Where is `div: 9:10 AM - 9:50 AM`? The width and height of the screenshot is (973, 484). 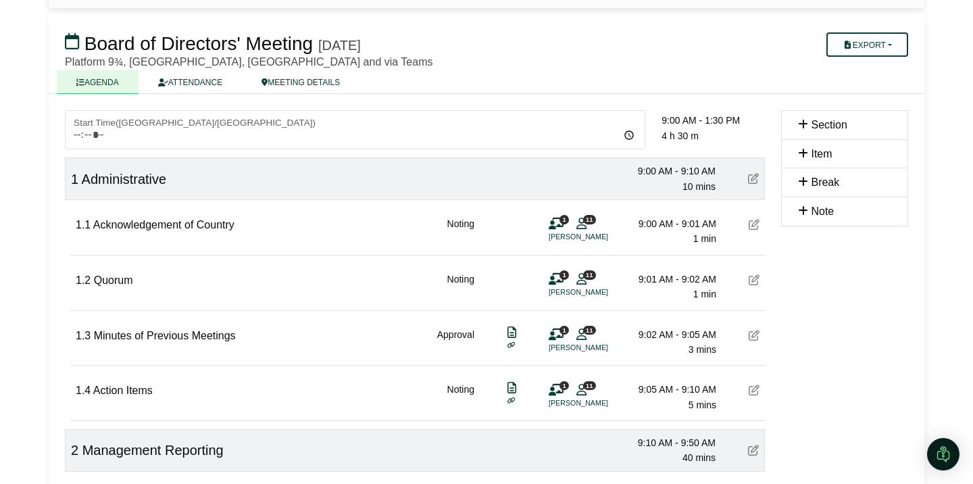
div: 9:10 AM - 9:50 AM is located at coordinates (668, 442).